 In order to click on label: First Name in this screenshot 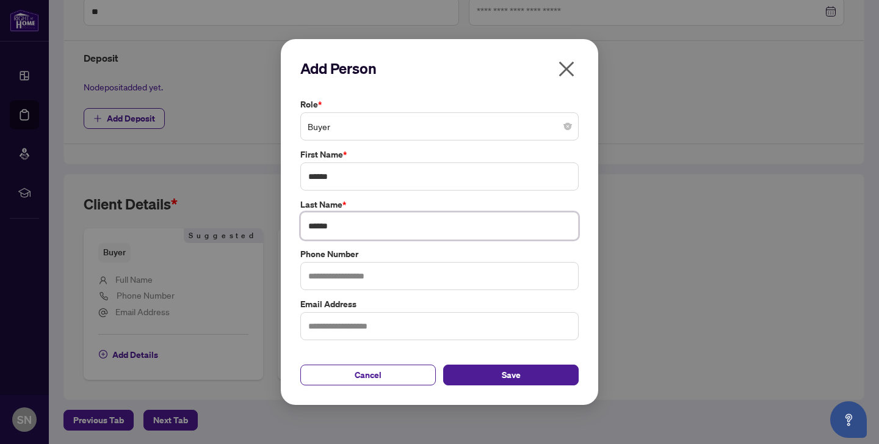, I will do `click(439, 154)`.